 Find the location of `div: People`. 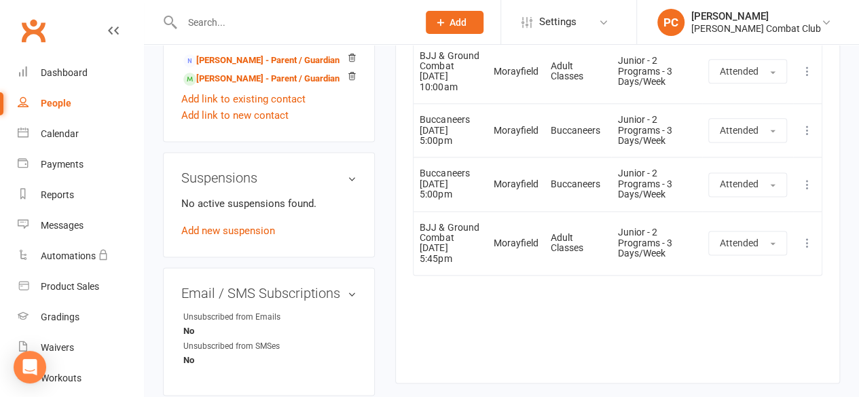

div: People is located at coordinates (56, 103).